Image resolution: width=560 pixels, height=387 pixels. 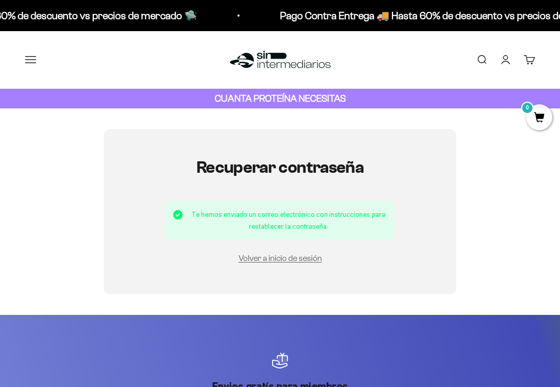 What do you see at coordinates (539, 118) in the screenshot?
I see `a: 0` at bounding box center [539, 118].